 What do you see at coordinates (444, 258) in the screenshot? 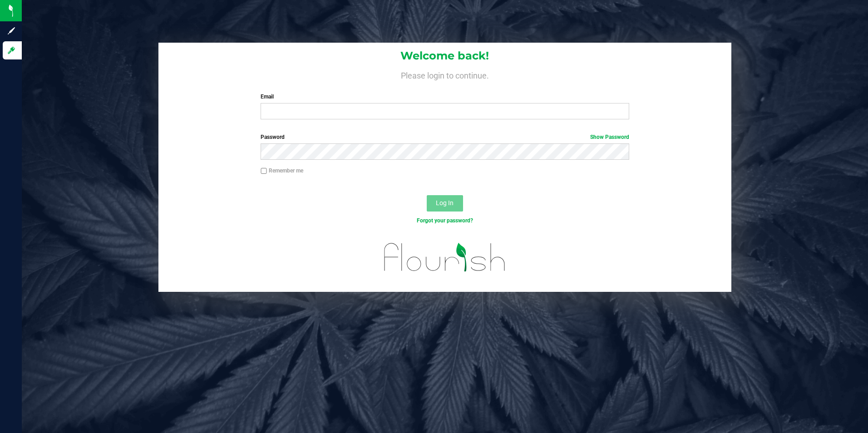
I see `img: flourish_logo.svg` at bounding box center [444, 258].